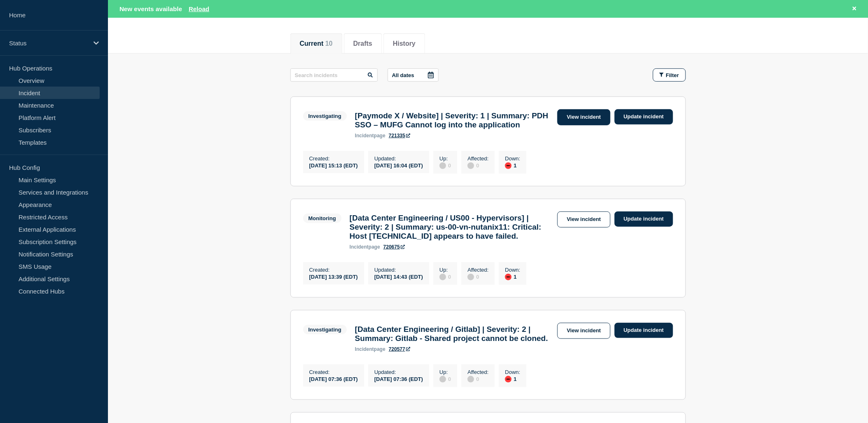 Image resolution: width=868 pixels, height=423 pixels. What do you see at coordinates (452, 227) in the screenshot?
I see `h3: [Data Center Engineering / US00 - Hypervisors] | Severity: 2 | Summary: us-00-vn-nutanix11: Criti...` at bounding box center [452, 227].